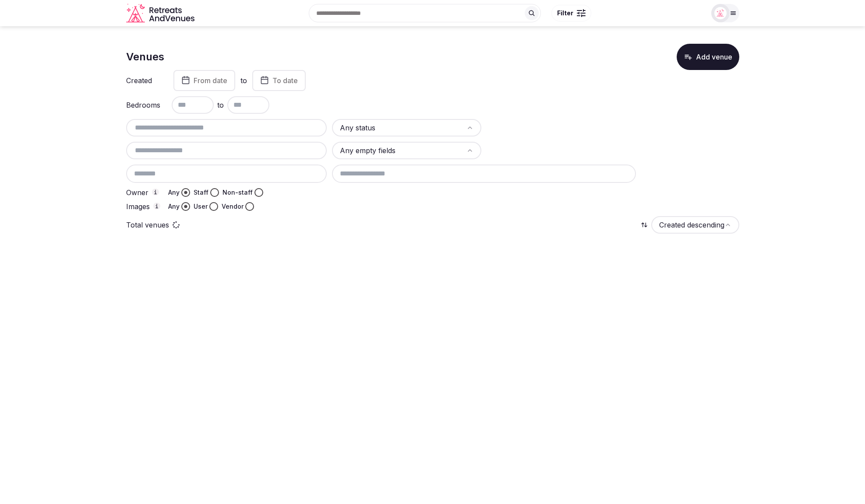 This screenshot has width=865, height=504. Describe the element at coordinates (571, 13) in the screenshot. I see `button: Filter` at that location.